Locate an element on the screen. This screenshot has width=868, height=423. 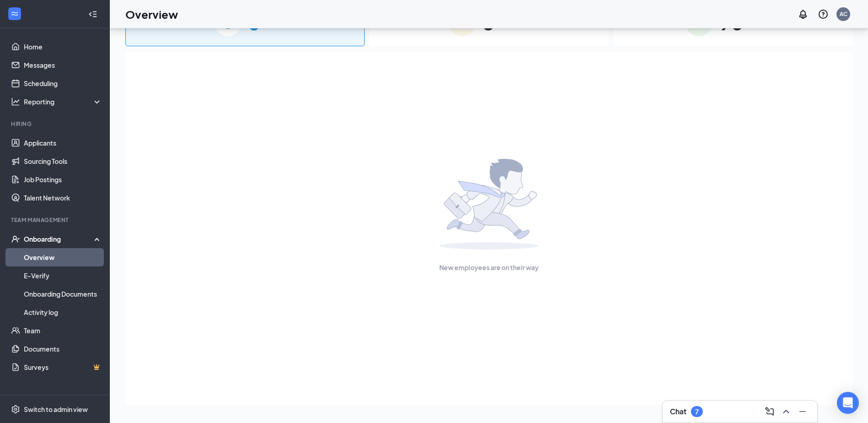
div: AC is located at coordinates (843, 14).